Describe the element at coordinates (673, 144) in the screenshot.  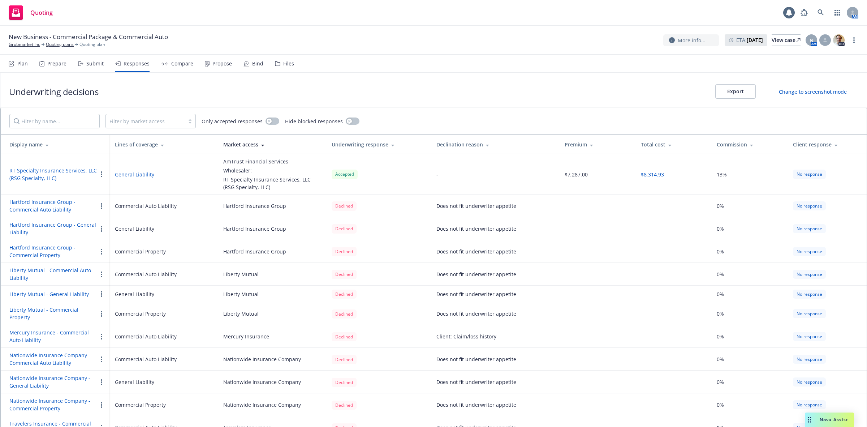
I see `div: Total cost` at that location.